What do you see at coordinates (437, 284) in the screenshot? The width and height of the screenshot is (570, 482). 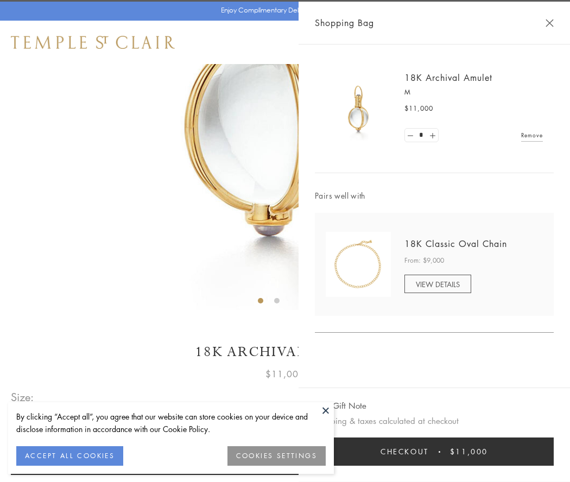 I see `span: VIEW DETAILS` at bounding box center [437, 284].